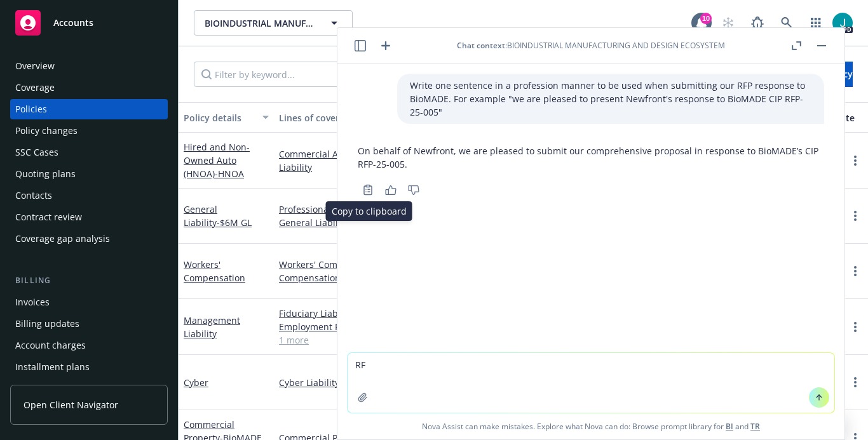  What do you see at coordinates (89, 110) in the screenshot?
I see `a: Policies` at bounding box center [89, 110].